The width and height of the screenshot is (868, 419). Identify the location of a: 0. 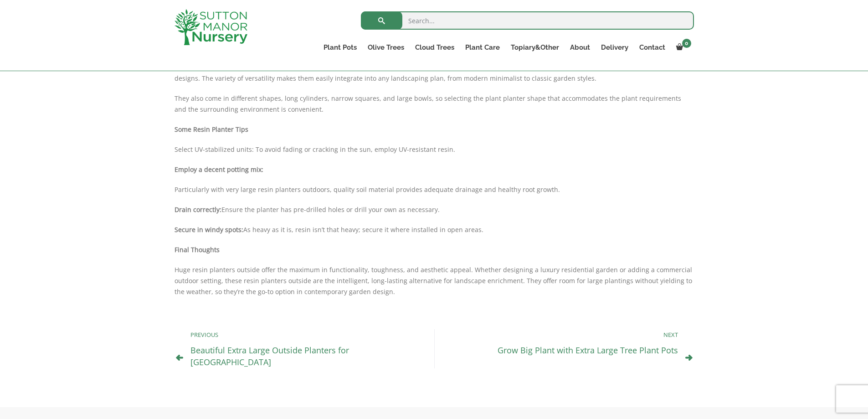
(682, 47).